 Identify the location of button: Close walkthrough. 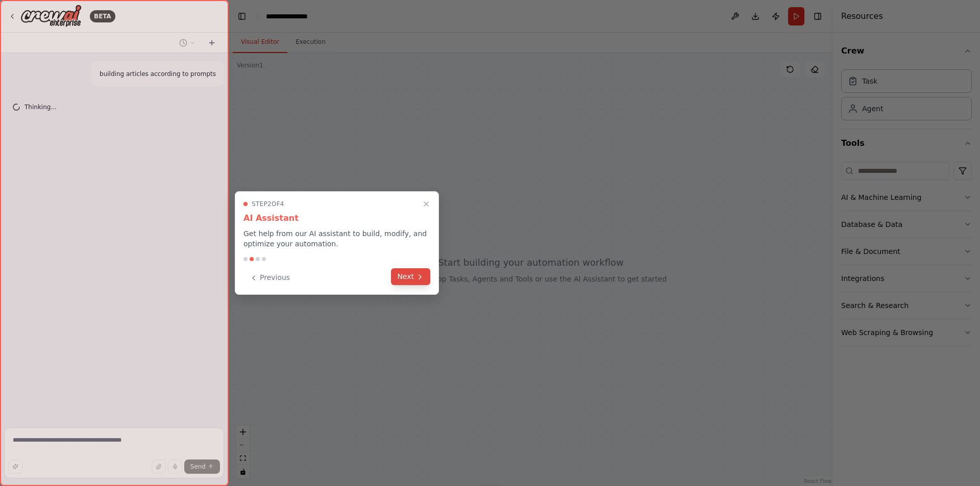
(426, 204).